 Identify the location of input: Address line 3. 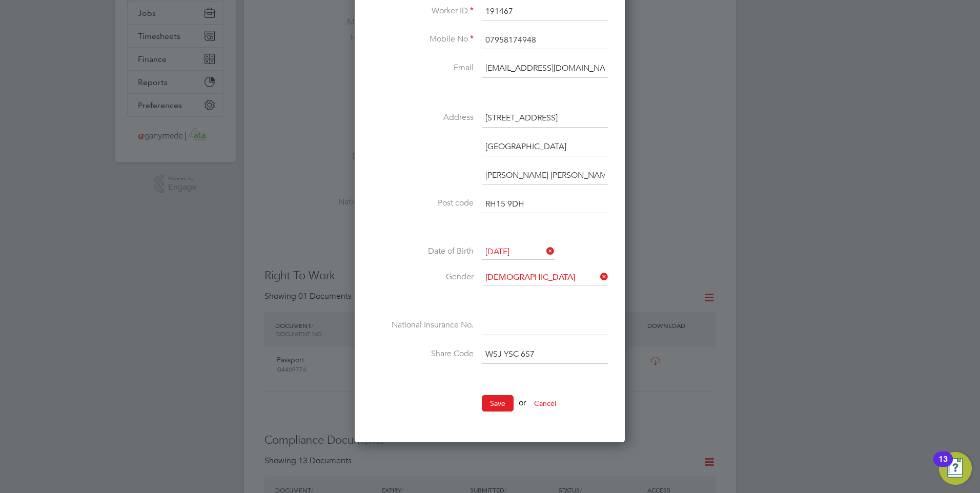
(545, 175).